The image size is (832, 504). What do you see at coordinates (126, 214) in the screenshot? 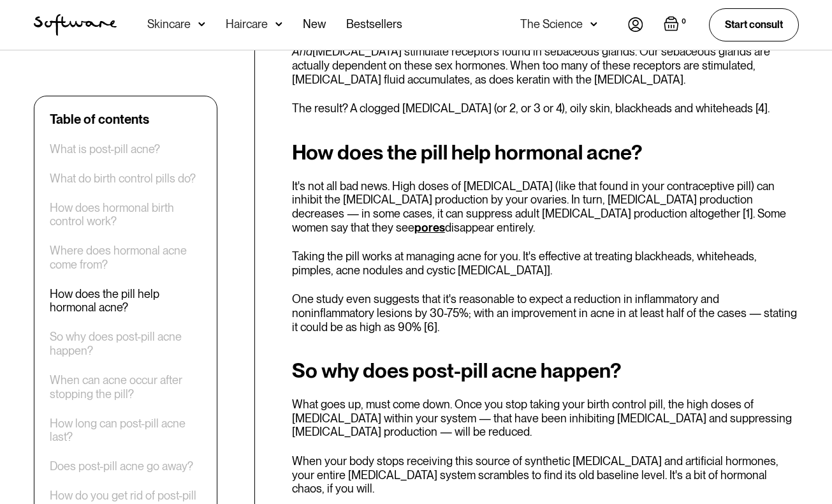
I see `div: How does hormonal birth control work?` at bounding box center [126, 214].